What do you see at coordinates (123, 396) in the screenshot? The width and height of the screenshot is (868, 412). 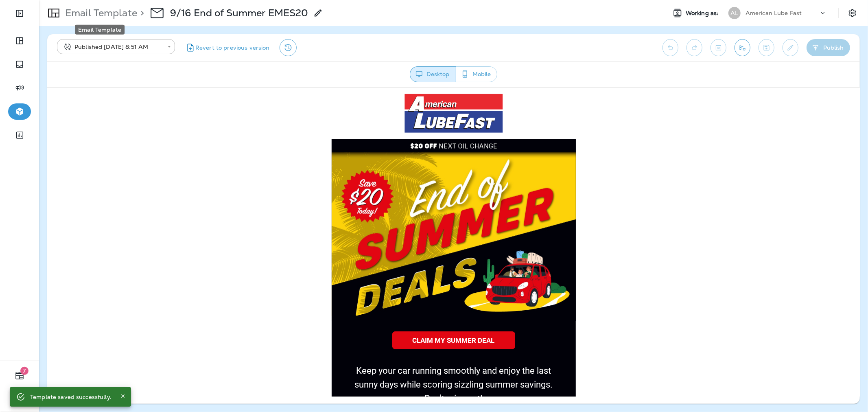 I see `button: Close` at bounding box center [123, 396].